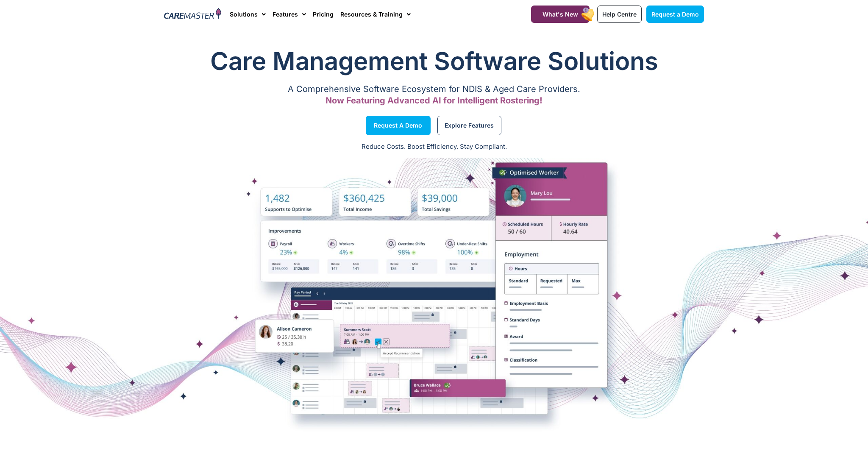 The height and width of the screenshot is (451, 868). What do you see at coordinates (434, 61) in the screenshot?
I see `h1: Care Management Software Solutions` at bounding box center [434, 61].